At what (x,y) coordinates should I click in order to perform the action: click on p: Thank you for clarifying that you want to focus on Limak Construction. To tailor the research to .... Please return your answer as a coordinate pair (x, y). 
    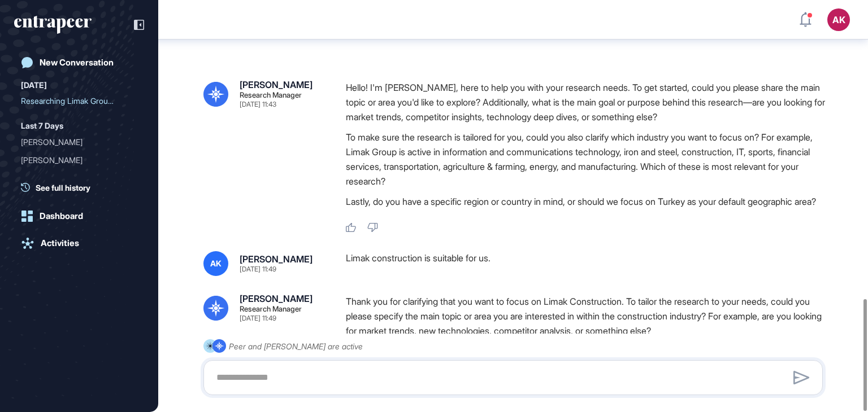
    Looking at the image, I should click on (589, 316).